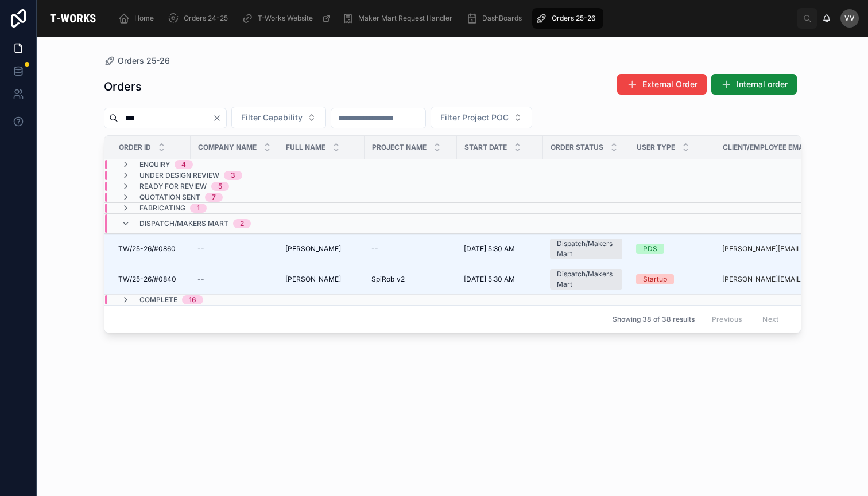  Describe the element at coordinates (672, 249) in the screenshot. I see `a: PDS` at that location.